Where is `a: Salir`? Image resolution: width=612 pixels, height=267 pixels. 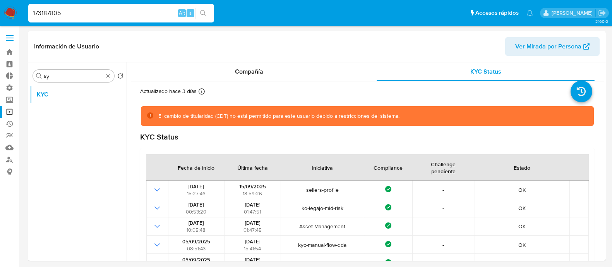 a: Salir is located at coordinates (602, 13).